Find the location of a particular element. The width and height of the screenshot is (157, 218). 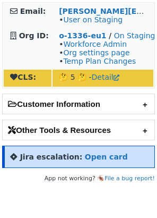

td: 🤔 5 🤔 - is located at coordinates (103, 78).